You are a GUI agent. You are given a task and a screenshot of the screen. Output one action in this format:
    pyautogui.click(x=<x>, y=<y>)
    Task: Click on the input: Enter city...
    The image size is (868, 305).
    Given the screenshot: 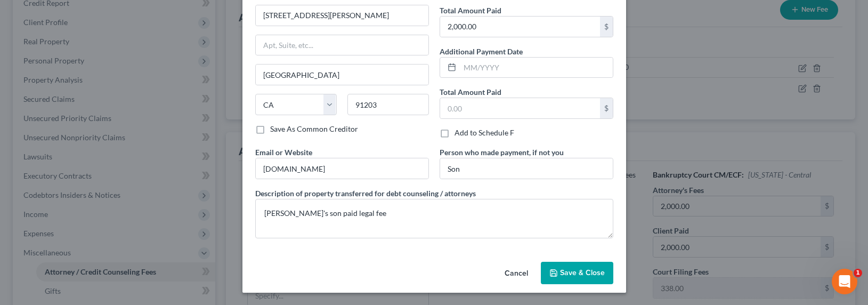 What is the action you would take?
    pyautogui.click(x=342, y=75)
    